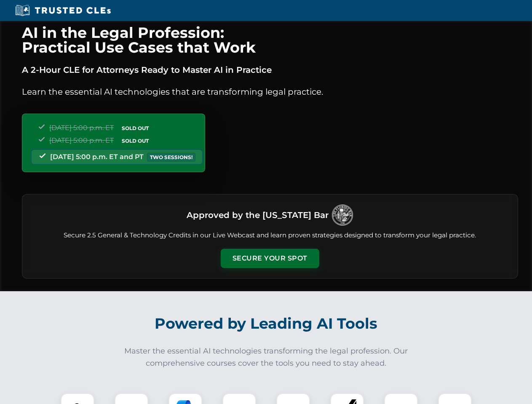 Image resolution: width=532 pixels, height=404 pixels. What do you see at coordinates (266, 357) in the screenshot?
I see `p: Master the essential AI technologies transforming the legal profession. Our comprehensive courses...` at bounding box center [266, 357].